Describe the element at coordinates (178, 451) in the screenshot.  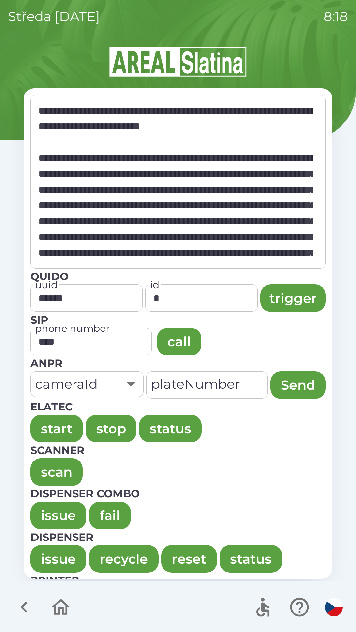
I see `p: Scanner` at that location.